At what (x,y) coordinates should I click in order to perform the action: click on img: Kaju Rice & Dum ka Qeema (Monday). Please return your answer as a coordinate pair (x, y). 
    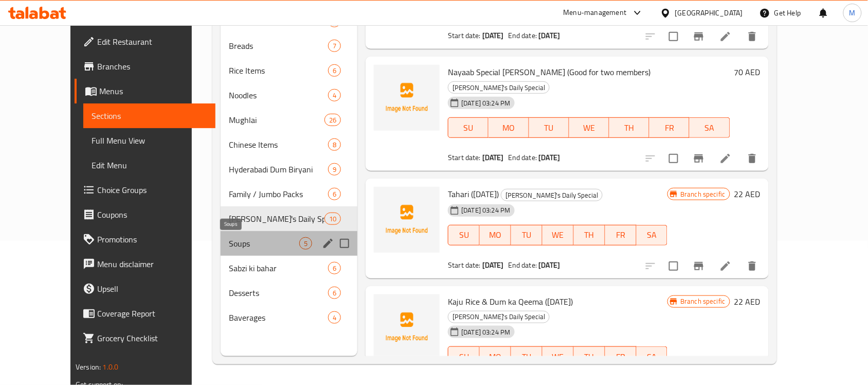
    Looking at the image, I should click on (407, 327).